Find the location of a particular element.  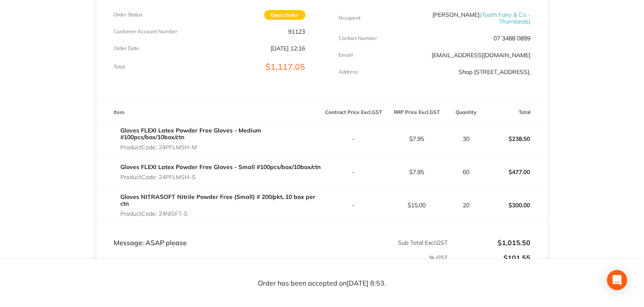

p: Order Date is located at coordinates (126, 48).